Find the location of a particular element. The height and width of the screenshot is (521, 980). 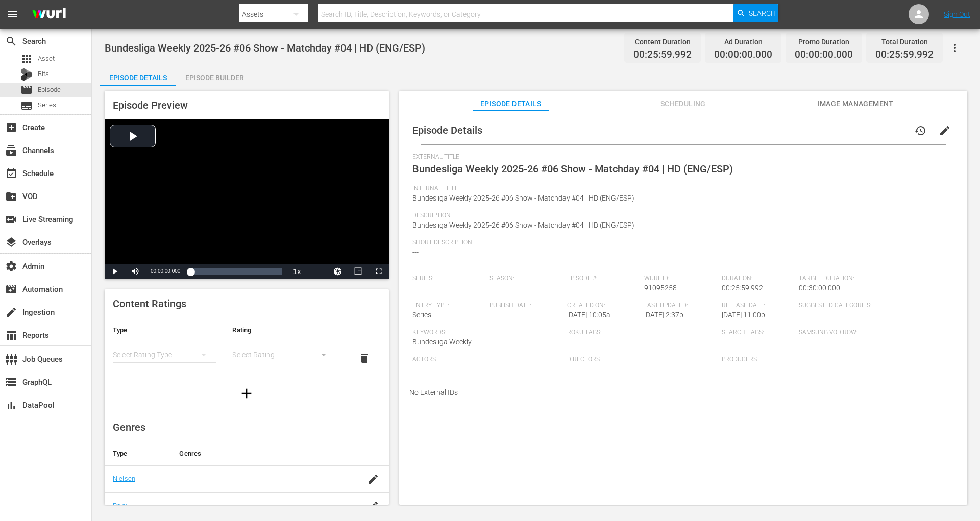

span: GraphQL is located at coordinates (11, 382).